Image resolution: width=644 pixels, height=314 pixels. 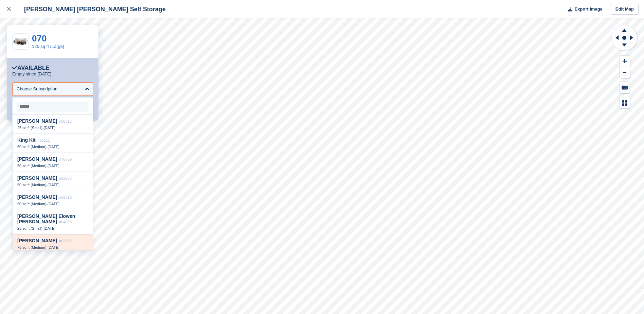 I want to click on span: #92583, so click(x=65, y=178).